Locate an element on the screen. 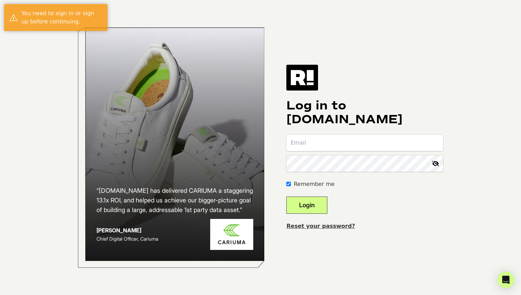  label: Remember me is located at coordinates (314, 184).